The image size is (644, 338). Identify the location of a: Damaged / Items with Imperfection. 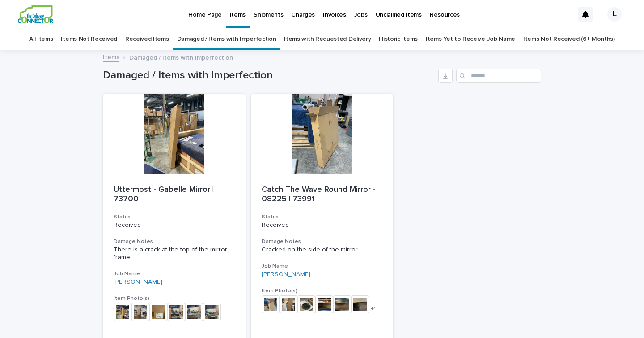
(227, 39).